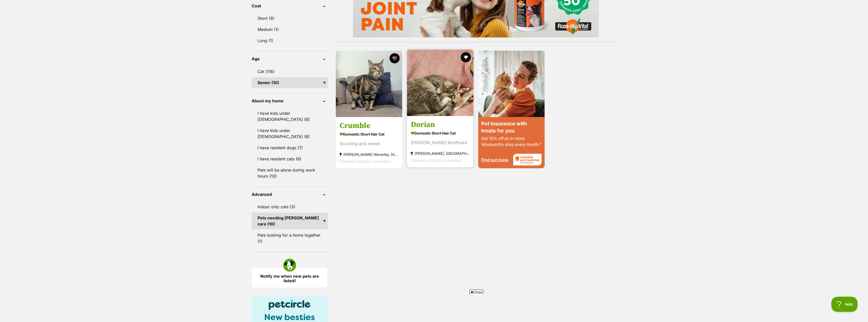 The image size is (868, 322). I want to click on header: Advanced, so click(290, 194).